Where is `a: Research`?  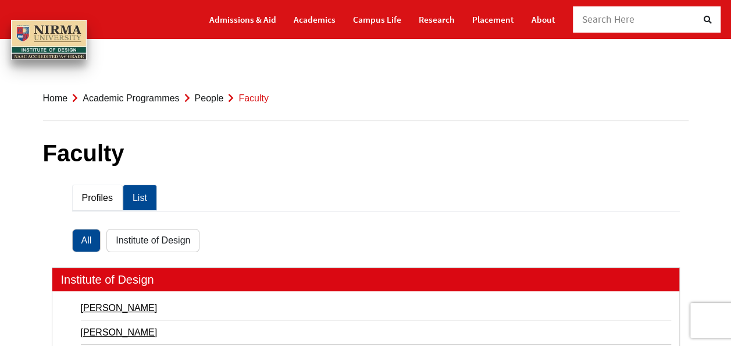
a: Research is located at coordinates (437, 19).